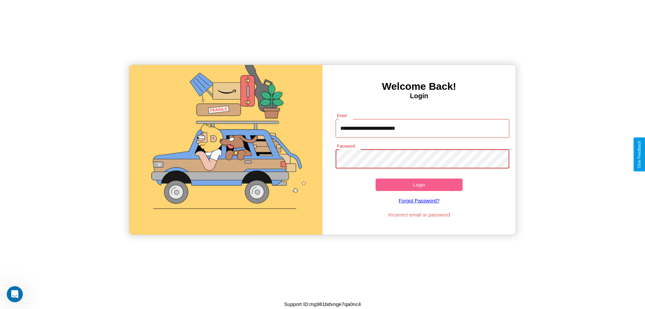  I want to click on h4: Login, so click(419, 96).